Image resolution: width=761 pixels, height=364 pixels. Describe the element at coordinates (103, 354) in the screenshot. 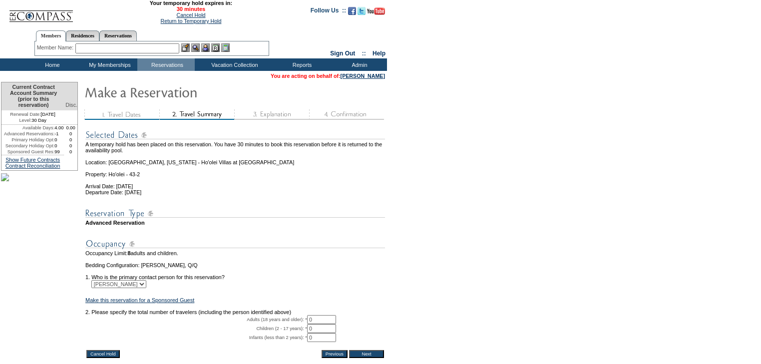

I see `input: Cancel Hold` at that location.